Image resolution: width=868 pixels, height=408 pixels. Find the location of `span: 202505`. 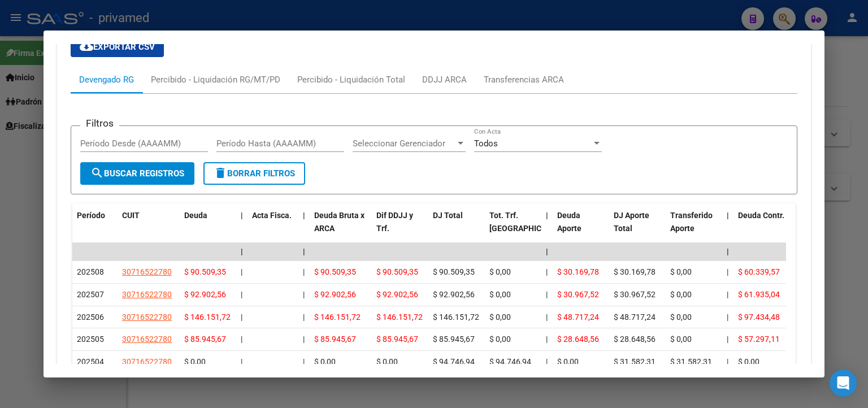

span: 202505 is located at coordinates (90, 339).